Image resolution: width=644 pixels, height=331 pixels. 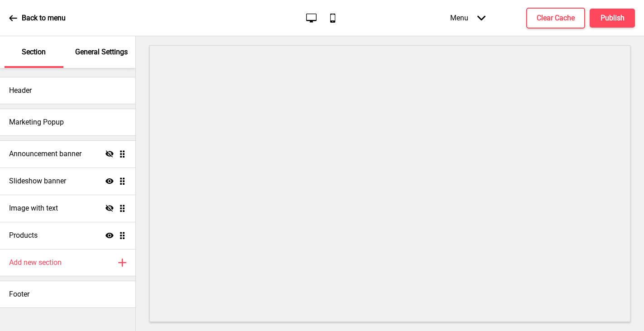 I want to click on a: Back to menu, so click(x=37, y=18).